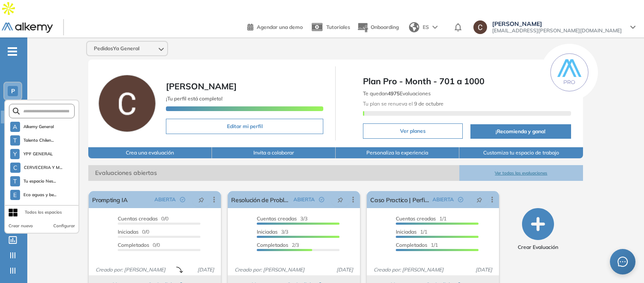 This screenshot has width=644, height=283. What do you see at coordinates (622, 262) in the screenshot?
I see `span: message` at bounding box center [622, 262].